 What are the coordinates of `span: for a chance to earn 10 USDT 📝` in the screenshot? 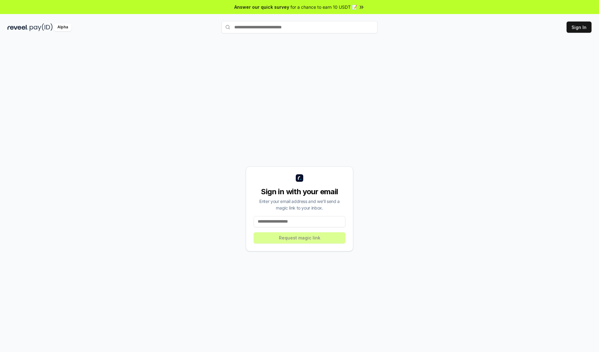 It's located at (324, 7).